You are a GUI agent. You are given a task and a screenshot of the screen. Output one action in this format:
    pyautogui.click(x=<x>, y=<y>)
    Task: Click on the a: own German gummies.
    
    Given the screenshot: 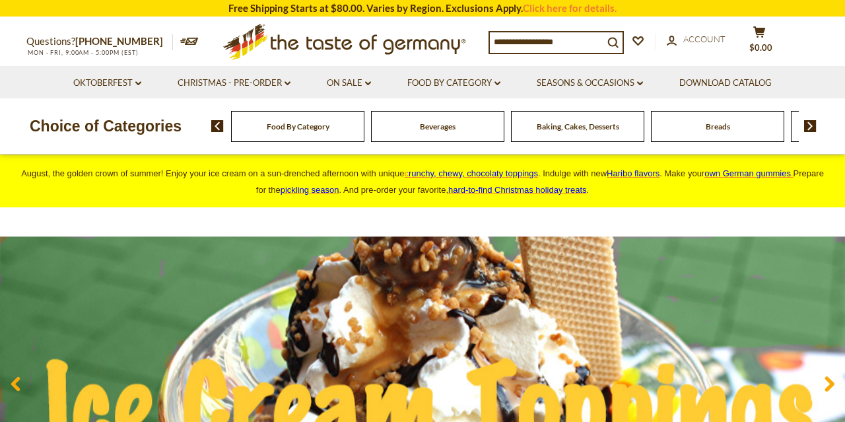 What is the action you would take?
    pyautogui.click(x=748, y=173)
    